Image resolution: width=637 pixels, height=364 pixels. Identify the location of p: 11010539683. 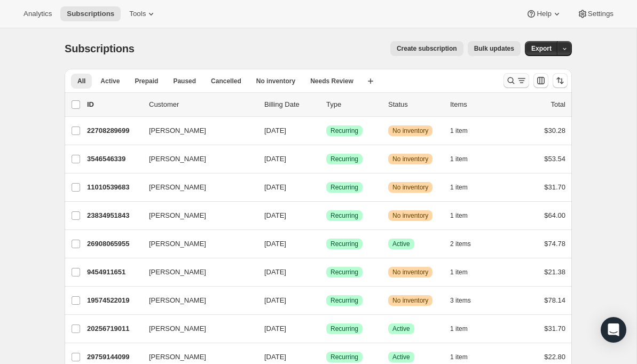
(114, 187).